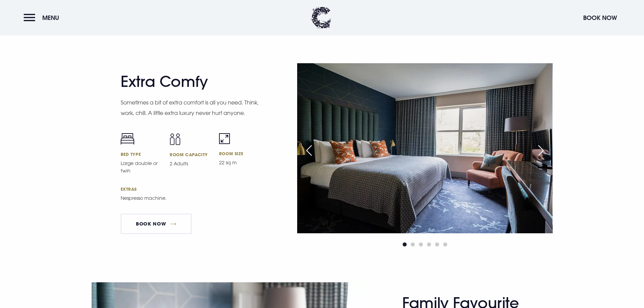  What do you see at coordinates (187, 82) in the screenshot?
I see `h2: Extra Comfy` at bounding box center [187, 82].